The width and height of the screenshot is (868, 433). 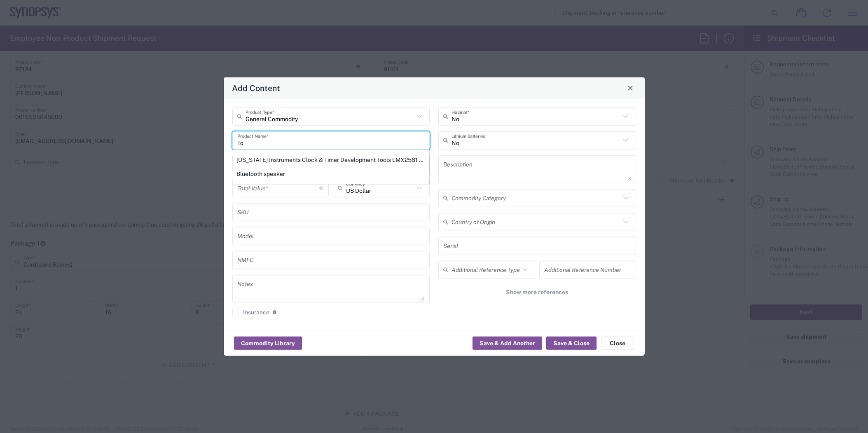 What do you see at coordinates (536, 292) in the screenshot?
I see `span: Show more references` at bounding box center [536, 292].